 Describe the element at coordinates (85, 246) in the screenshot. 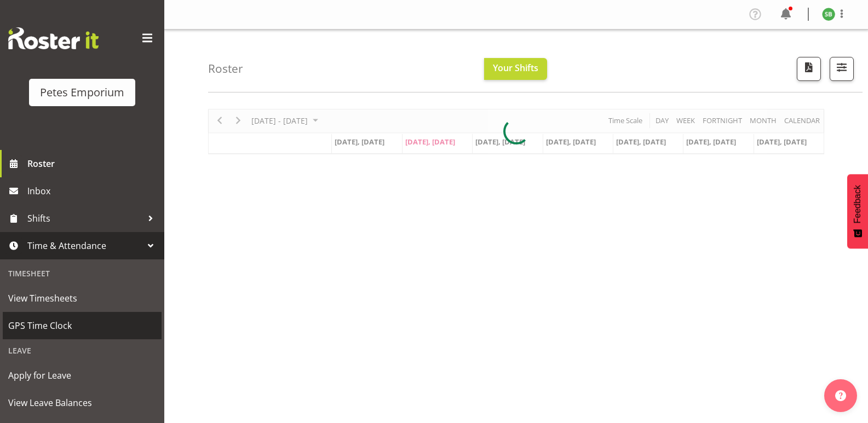

I see `span: Time & Attendance` at that location.